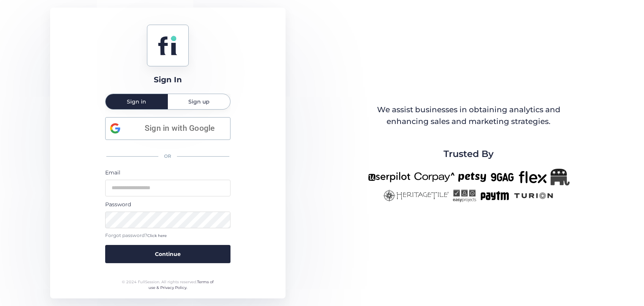  What do you see at coordinates (532, 177) in the screenshot?
I see `img: flex-new.png` at bounding box center [532, 177].